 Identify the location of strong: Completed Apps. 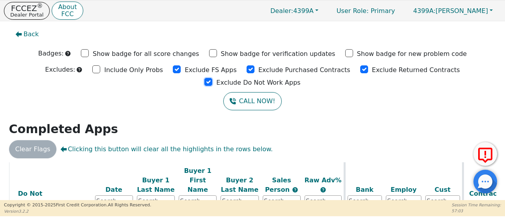
(64, 129).